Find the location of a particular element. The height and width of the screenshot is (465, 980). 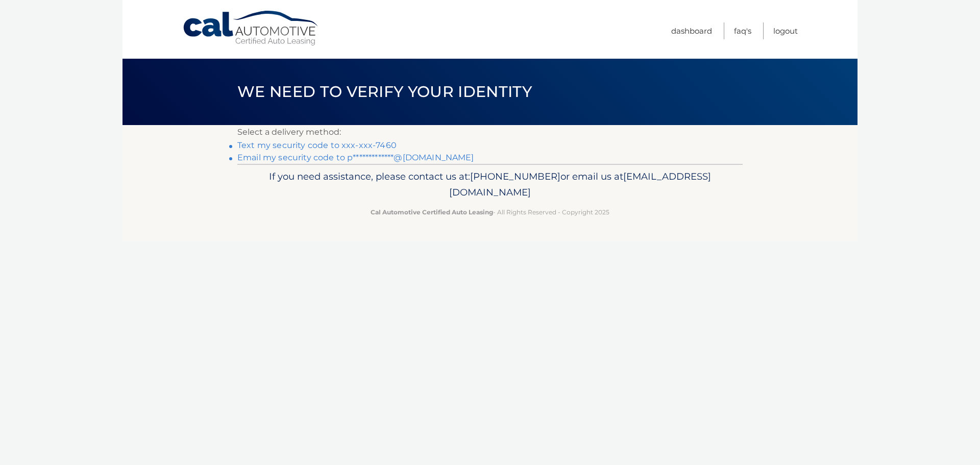

a: Cal Automotive is located at coordinates (251, 28).